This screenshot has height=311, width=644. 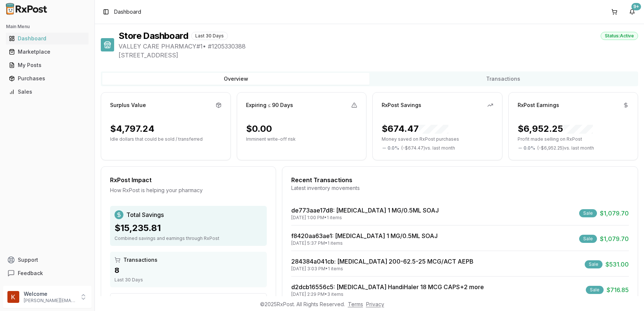 What do you see at coordinates (188, 238) in the screenshot?
I see `div: Combined savings and earnings through RxPost` at bounding box center [188, 238].